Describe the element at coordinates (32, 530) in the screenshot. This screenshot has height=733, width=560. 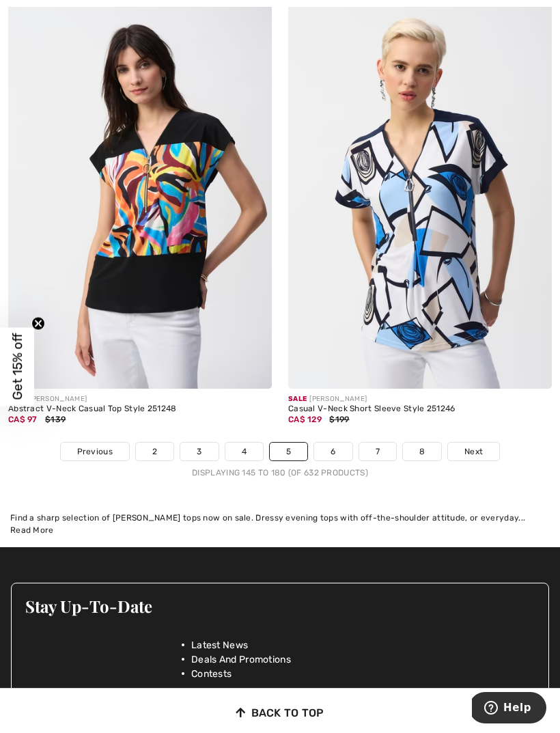
I see `span: Read More` at that location.